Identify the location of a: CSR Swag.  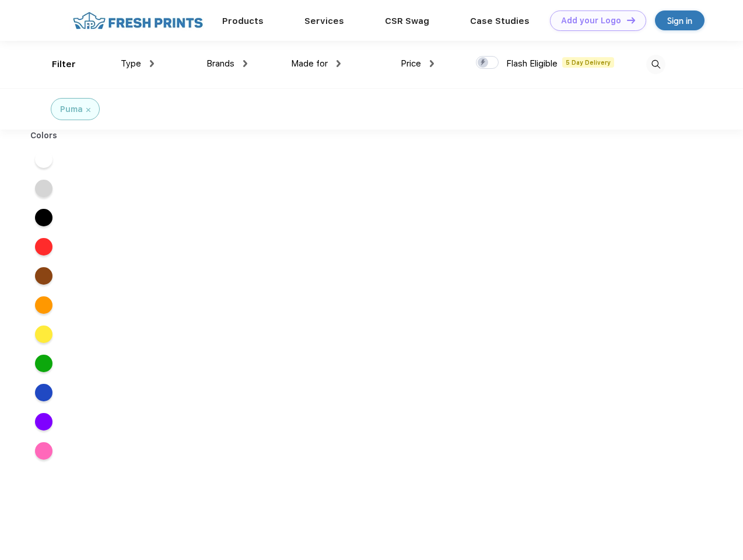
(407, 21).